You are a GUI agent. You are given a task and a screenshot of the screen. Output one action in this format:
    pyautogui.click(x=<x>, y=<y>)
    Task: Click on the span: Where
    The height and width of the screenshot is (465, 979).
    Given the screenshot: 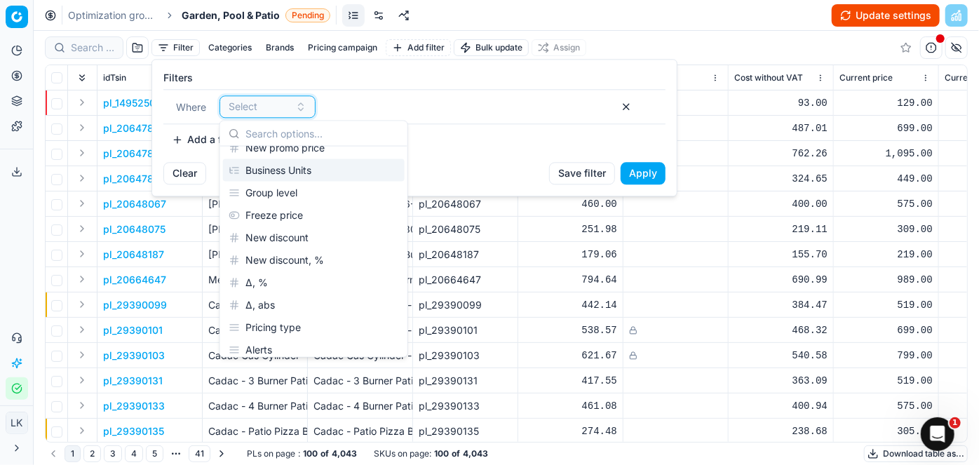 What is the action you would take?
    pyautogui.click(x=191, y=107)
    